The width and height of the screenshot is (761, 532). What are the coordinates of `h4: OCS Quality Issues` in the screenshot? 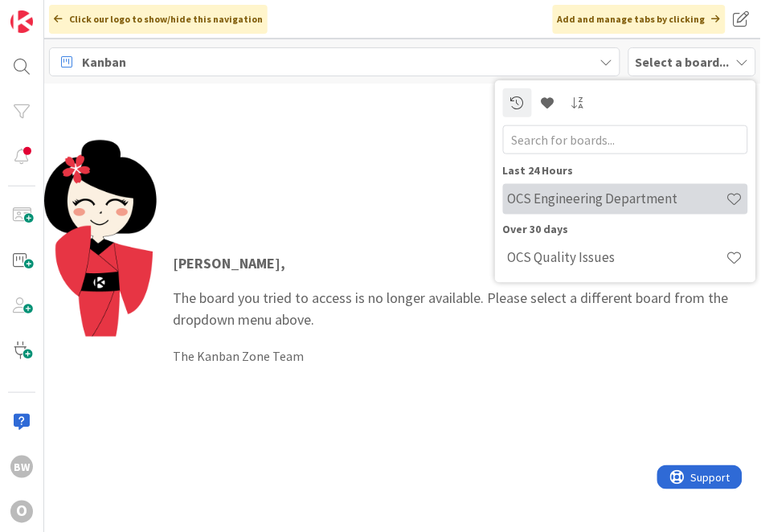 It's located at (617, 257).